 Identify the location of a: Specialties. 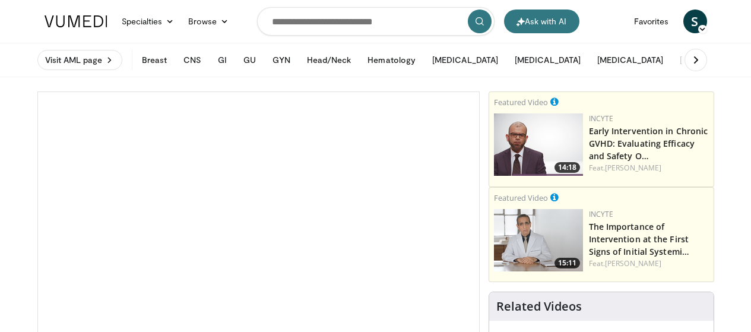
(148, 21).